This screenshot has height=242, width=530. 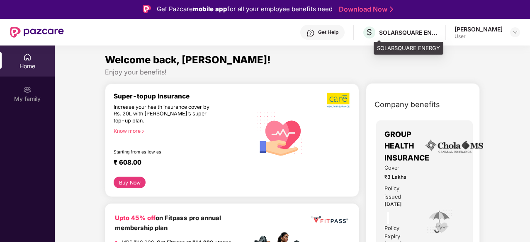 What do you see at coordinates (178, 164) in the screenshot?
I see `div: ₹ 608.00` at bounding box center [178, 164].